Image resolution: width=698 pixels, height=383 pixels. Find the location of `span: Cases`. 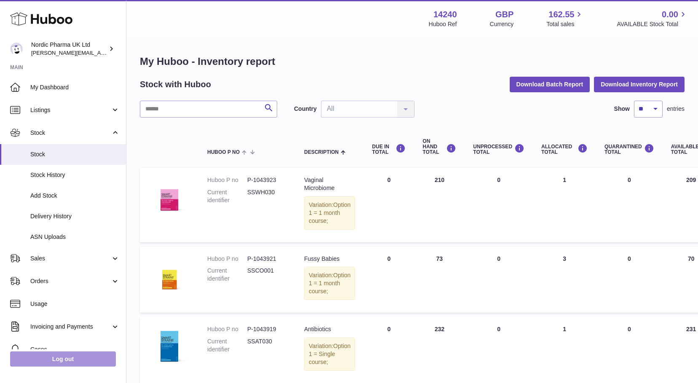

span: Cases is located at coordinates (75, 349).